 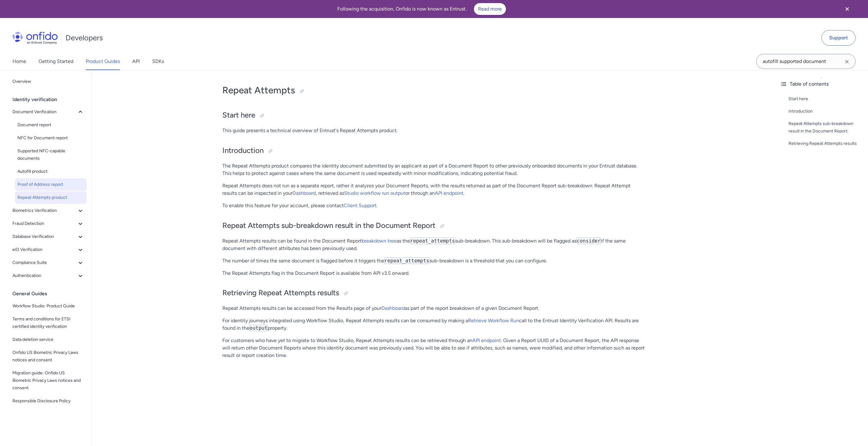 I want to click on span: Document report, so click(x=50, y=125).